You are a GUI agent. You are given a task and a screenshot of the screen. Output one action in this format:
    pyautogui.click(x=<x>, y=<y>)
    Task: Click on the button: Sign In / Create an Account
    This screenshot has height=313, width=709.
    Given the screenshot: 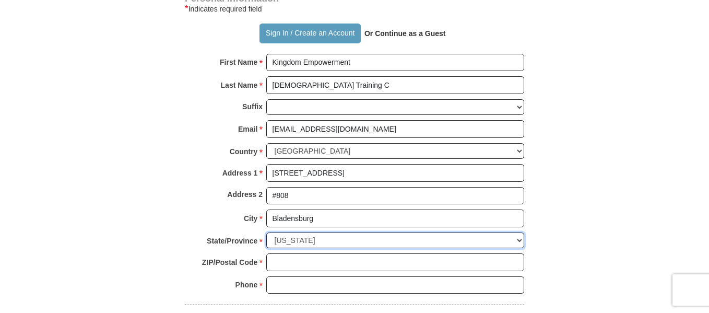 What is the action you would take?
    pyautogui.click(x=309, y=33)
    